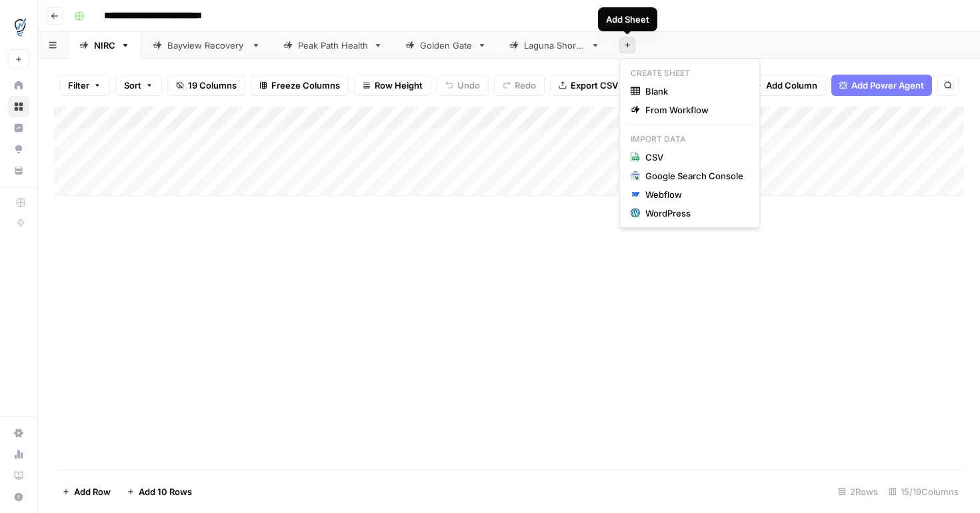 The image size is (980, 513). I want to click on div: Google Search Console, so click(694, 176).